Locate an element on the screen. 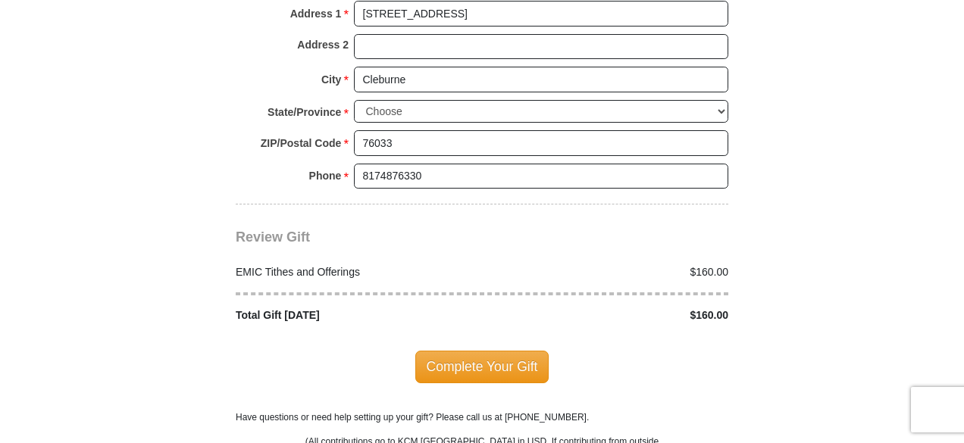 This screenshot has width=964, height=443. strong: ZIP/Postal Code is located at coordinates (301, 143).